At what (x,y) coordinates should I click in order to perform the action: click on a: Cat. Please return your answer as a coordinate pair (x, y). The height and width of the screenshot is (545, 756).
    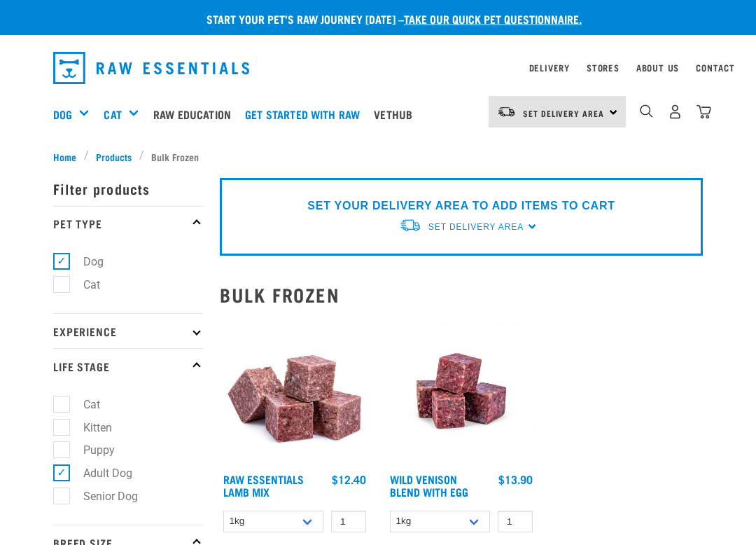
    Looking at the image, I should click on (112, 114).